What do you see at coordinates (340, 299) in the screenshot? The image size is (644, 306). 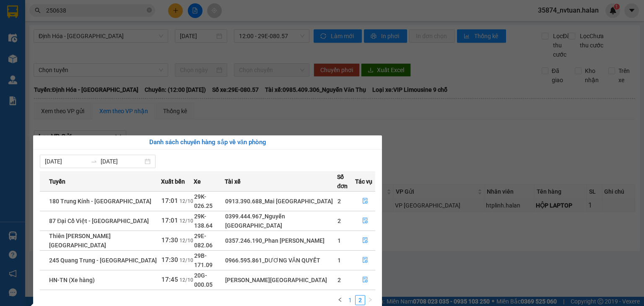 I see `button: left` at bounding box center [340, 299].